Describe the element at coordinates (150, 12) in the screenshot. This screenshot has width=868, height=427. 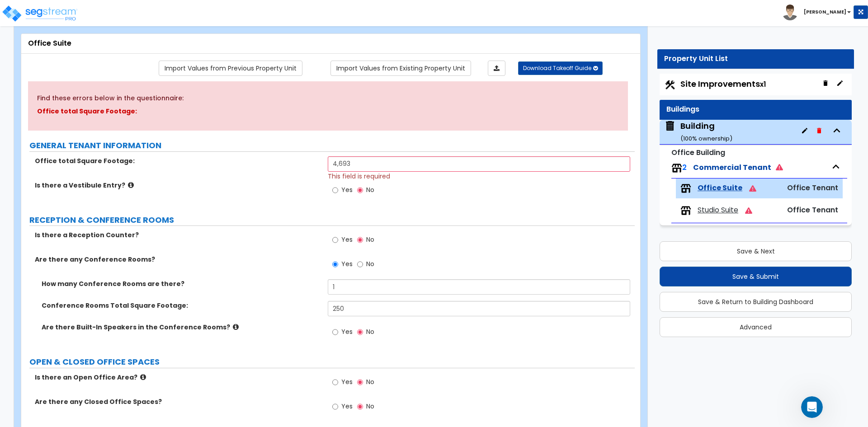
I see `button: Home` at that location.